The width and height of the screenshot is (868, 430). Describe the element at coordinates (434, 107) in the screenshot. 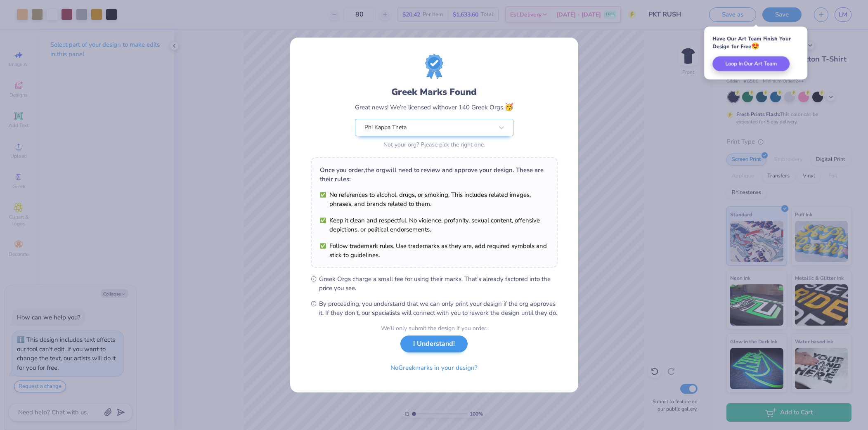

I see `div: Great news! We’re licensed with over 140 Greek Orgs.` at that location.